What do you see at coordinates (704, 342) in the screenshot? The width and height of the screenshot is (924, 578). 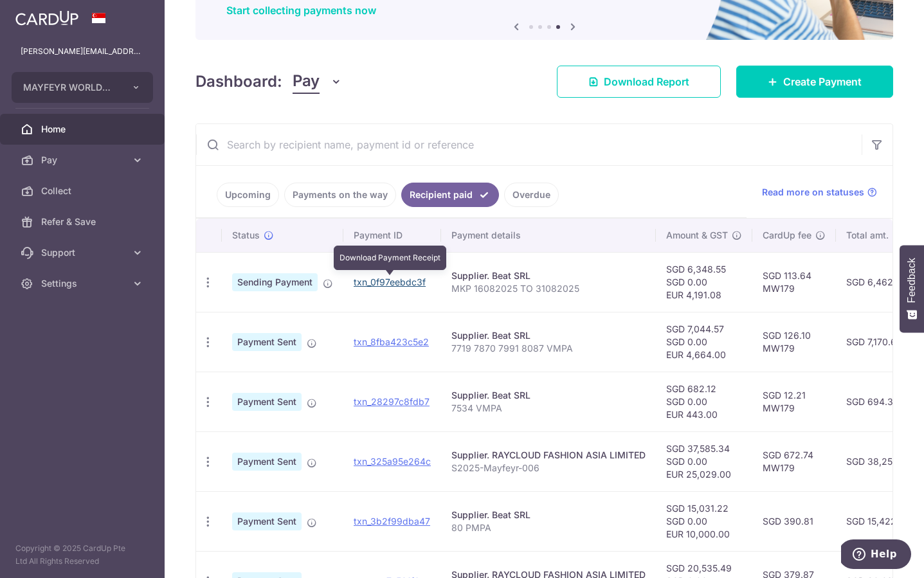 I see `td: SGD 7,044.57 SGD 0.00 EUR 4,664.00` at bounding box center [704, 342].